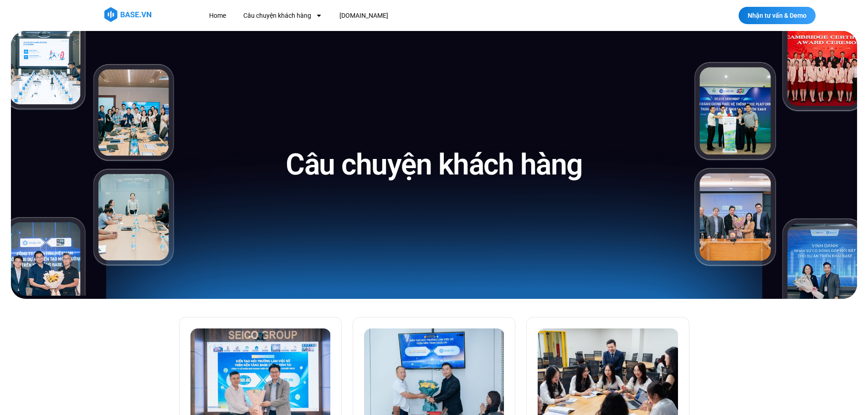  What do you see at coordinates (777, 15) in the screenshot?
I see `span: Nhận tư vấn & Demo` at bounding box center [777, 15].